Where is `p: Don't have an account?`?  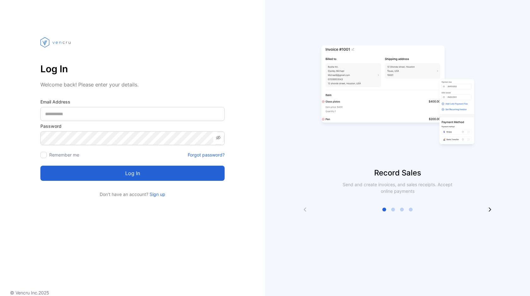
p: Don't have an account? is located at coordinates (133, 194).